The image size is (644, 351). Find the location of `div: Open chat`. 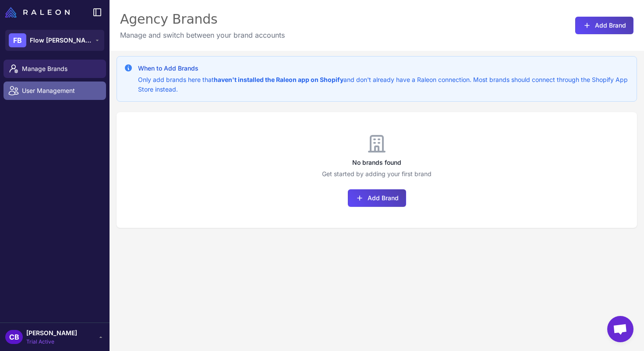

div: Open chat is located at coordinates (620, 329).